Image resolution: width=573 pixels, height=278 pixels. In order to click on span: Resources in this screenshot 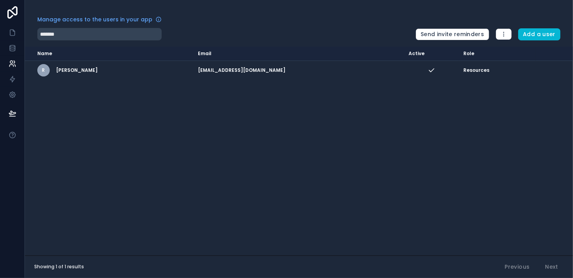, I will do `click(476, 70)`.